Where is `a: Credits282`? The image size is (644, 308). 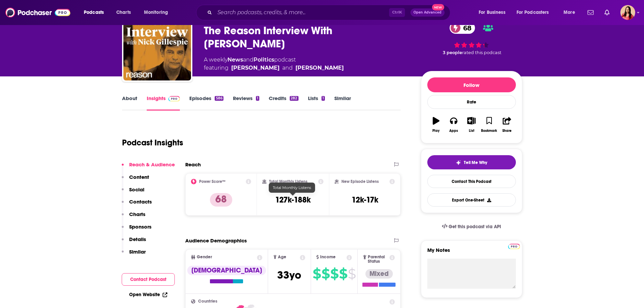 a: Credits282 is located at coordinates (284, 103).